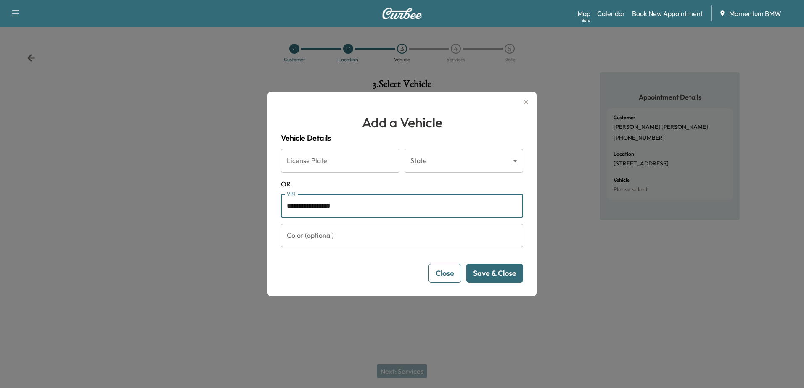  I want to click on label: VIN, so click(291, 194).